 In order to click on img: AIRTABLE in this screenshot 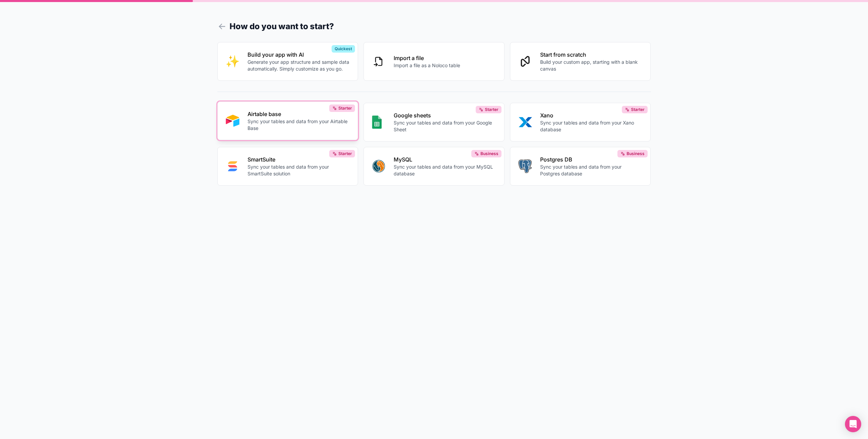, I will do `click(233, 121)`.